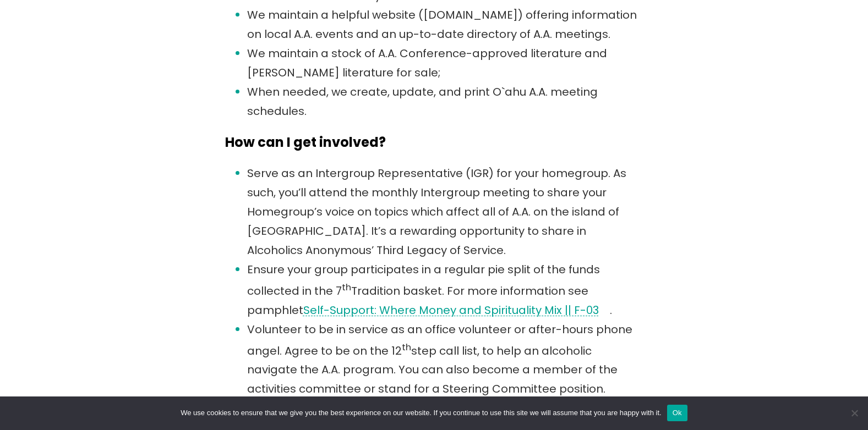 Image resolution: width=868 pixels, height=430 pixels. I want to click on a: Self-Support: Where Money and Spirituality Mix || F-03, so click(451, 310).